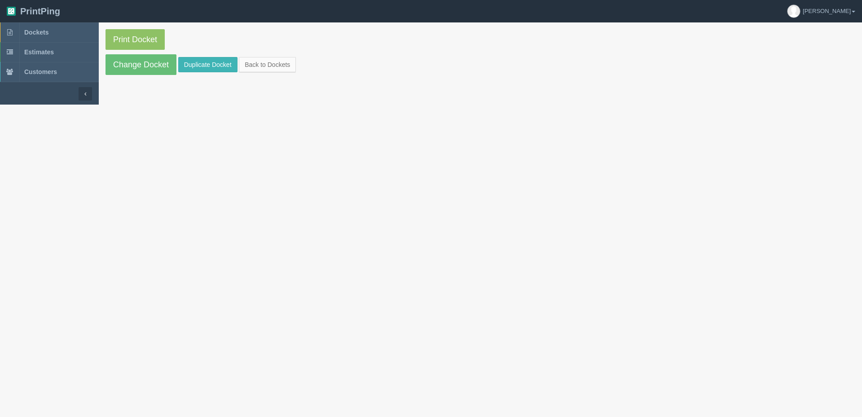  What do you see at coordinates (794, 11) in the screenshot?
I see `img: avatar_default-7531ab5dedf162e01f1e0bb0964e6a185e93c5c22dfe317fb01d7f8cd2b1632c.jpg` at bounding box center [794, 11].